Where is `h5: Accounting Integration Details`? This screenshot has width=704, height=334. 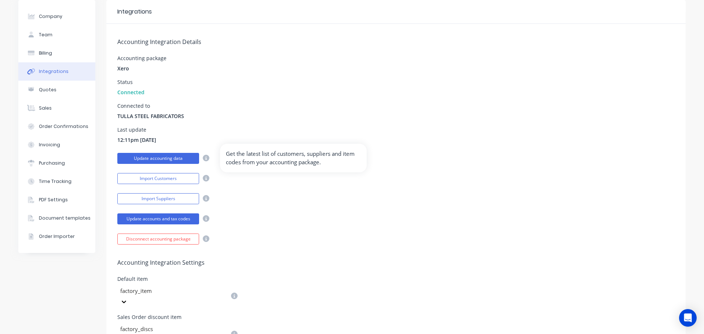
h5: Accounting Integration Details is located at coordinates (396, 42).